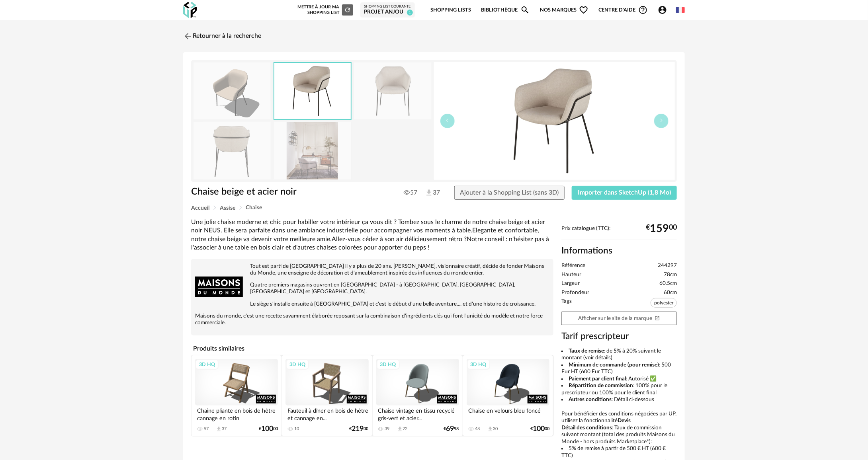 This screenshot has height=460, width=868. Describe the element at coordinates (372, 320) in the screenshot. I see `p: Maisons du monde, c'est une recette savamment élaborée reposant sur la combinaison d'ingrédients ...` at that location.